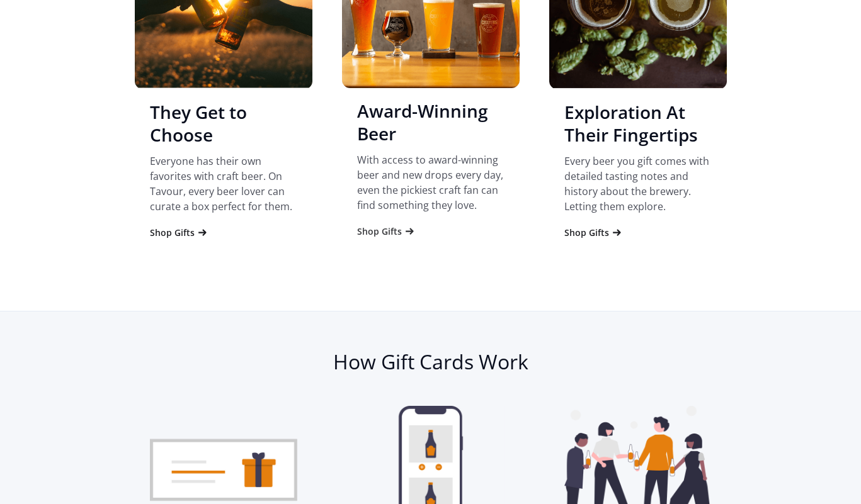 This screenshot has width=861, height=504. What do you see at coordinates (224, 123) in the screenshot?
I see `h3: They Get to Choose` at bounding box center [224, 123].